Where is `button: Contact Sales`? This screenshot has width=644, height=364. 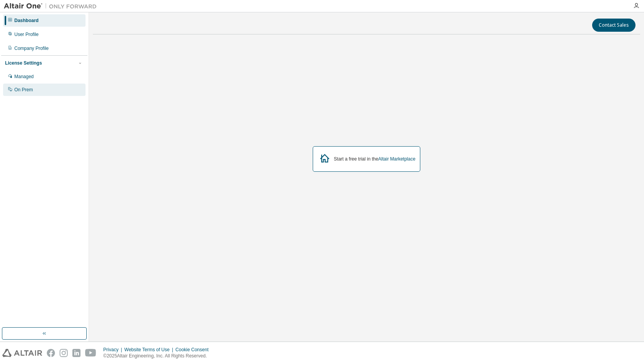 button: Contact Sales is located at coordinates (614, 25).